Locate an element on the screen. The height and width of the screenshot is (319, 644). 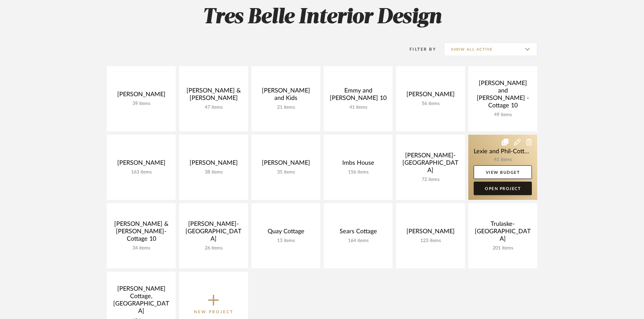
a: View Budget is located at coordinates (503, 172).